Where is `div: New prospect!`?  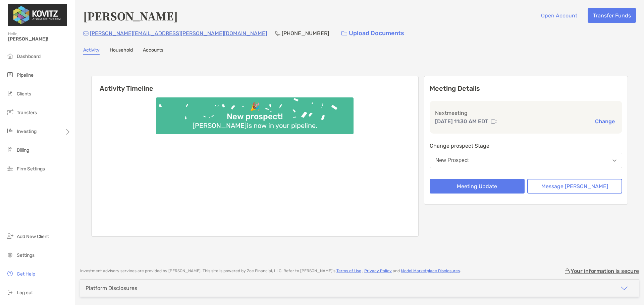
div: New prospect! is located at coordinates (255, 116).